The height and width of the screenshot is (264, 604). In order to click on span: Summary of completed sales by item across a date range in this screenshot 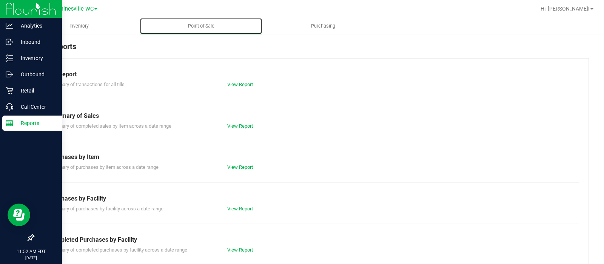, I will do `click(110, 126)`.